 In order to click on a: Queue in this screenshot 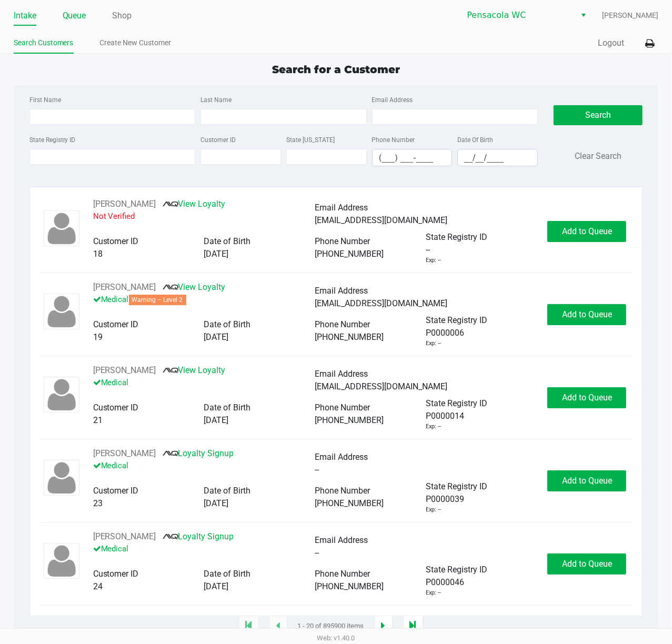, I will do `click(74, 16)`.